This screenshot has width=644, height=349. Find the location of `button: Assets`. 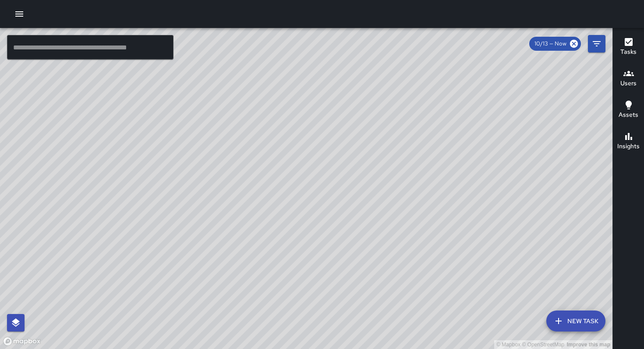

button: Assets is located at coordinates (628, 110).